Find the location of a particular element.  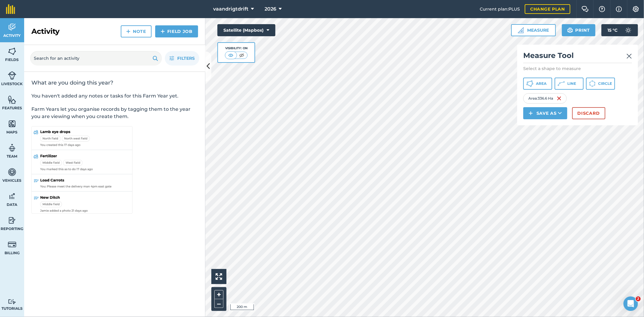

button: Discard is located at coordinates (589, 113).